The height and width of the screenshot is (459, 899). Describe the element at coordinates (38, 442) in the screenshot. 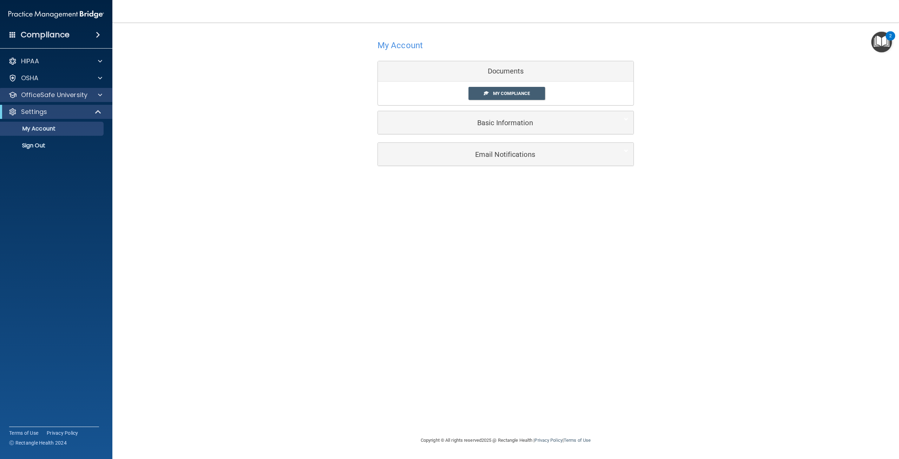

I see `span: Ⓒ Rectangle Health 2024` at that location.